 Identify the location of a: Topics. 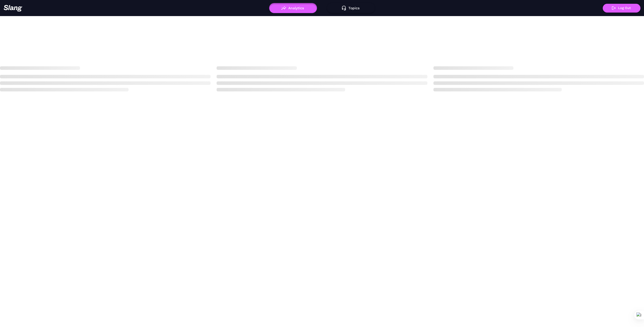
(351, 8).